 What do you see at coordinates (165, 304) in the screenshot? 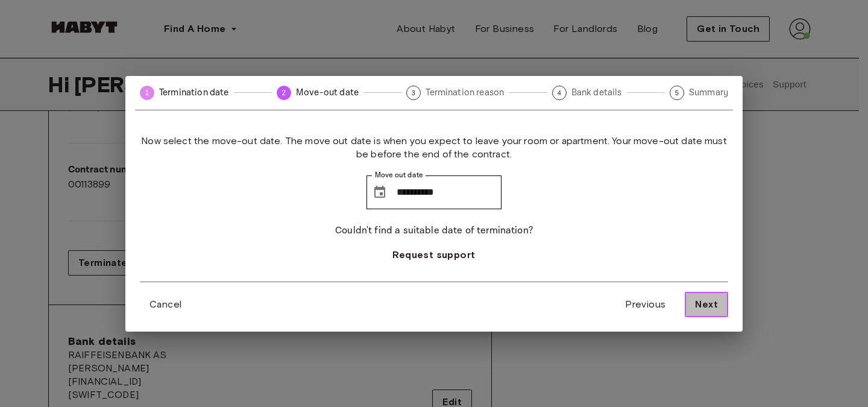
I see `button: Cancel` at bounding box center [165, 304].